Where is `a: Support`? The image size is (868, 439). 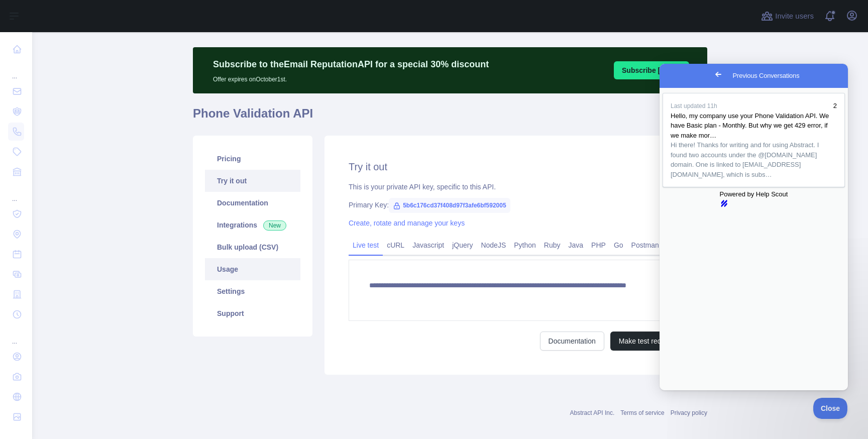
a: Support is located at coordinates (253, 313).